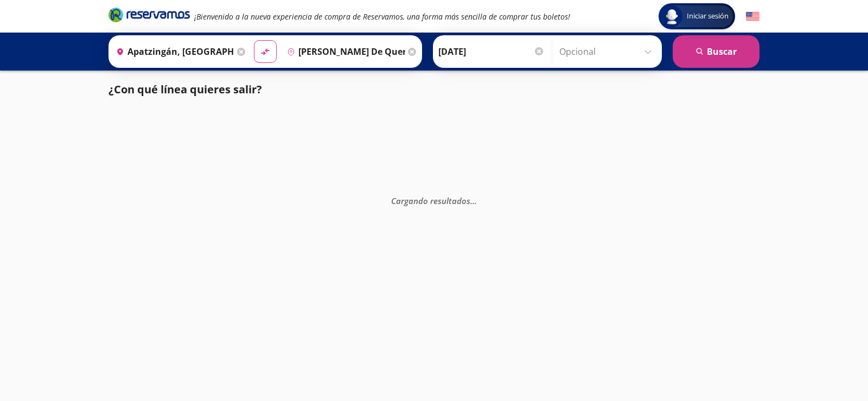  What do you see at coordinates (173, 52) in the screenshot?
I see `input: Buscar Origen` at bounding box center [173, 52].